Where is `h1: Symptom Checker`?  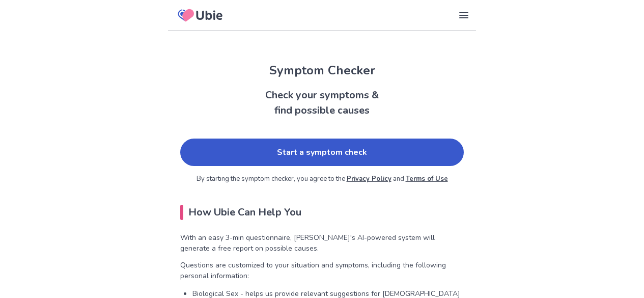
h1: Symptom Checker is located at coordinates (322, 70).